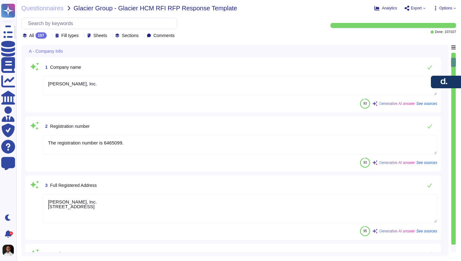  Describe the element at coordinates (70, 35) in the screenshot. I see `span: Fill types` at that location.